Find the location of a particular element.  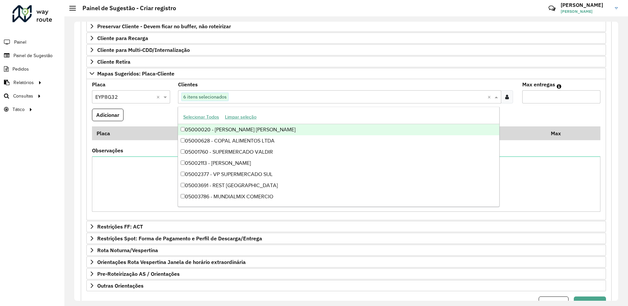

h2: Painel de Sugestão - Criar registro is located at coordinates (126, 8).